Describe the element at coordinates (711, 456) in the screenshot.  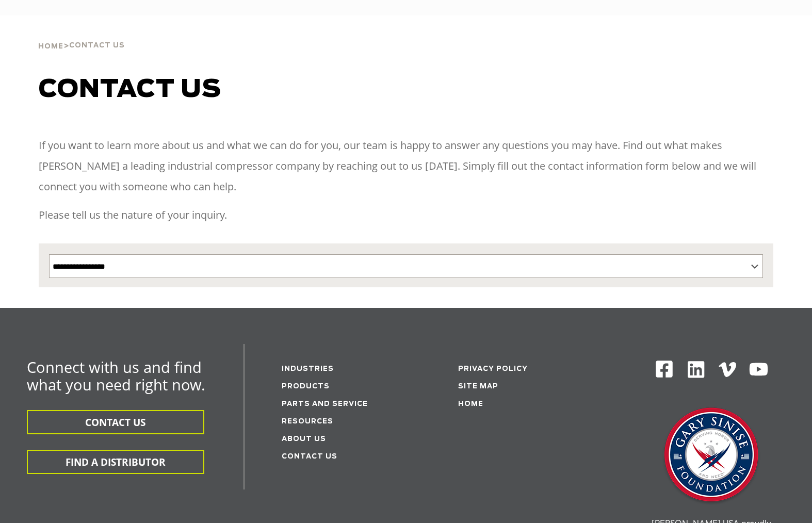
I see `img: Gary Sinise Foundation` at that location.